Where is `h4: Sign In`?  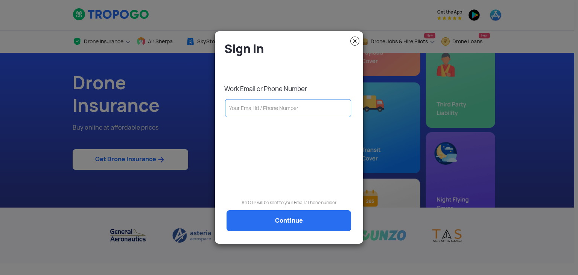 h4: Sign In is located at coordinates (291, 49).